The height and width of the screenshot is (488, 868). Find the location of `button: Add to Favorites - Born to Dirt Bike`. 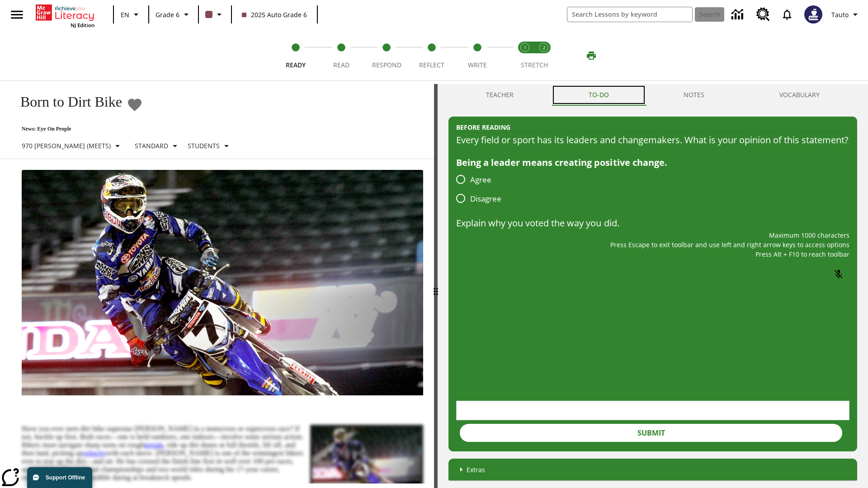

button: Add to Favorites - Born to Dirt Bike is located at coordinates (135, 104).